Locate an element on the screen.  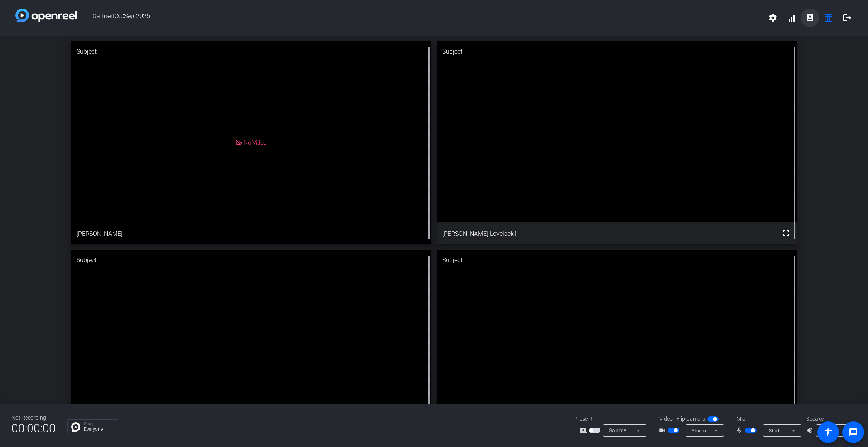
span: Studio Display Camera is located at coordinates (718, 430).